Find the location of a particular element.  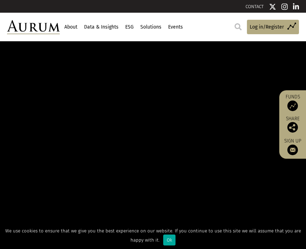

a: Log in/Register is located at coordinates (273, 27).